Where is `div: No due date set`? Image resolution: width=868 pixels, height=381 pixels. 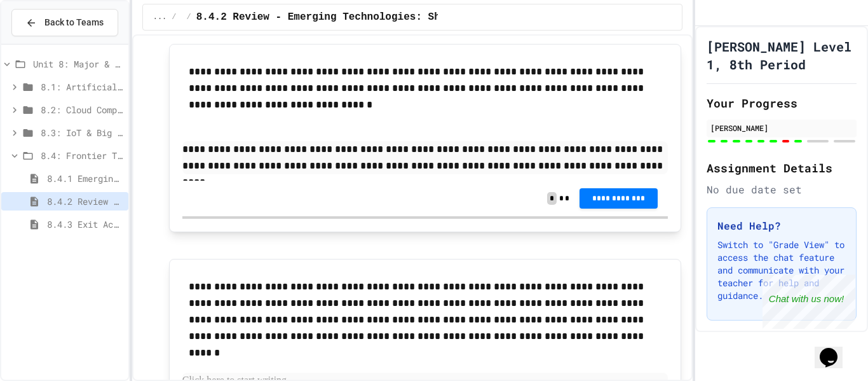 div: No due date set is located at coordinates (781, 189).